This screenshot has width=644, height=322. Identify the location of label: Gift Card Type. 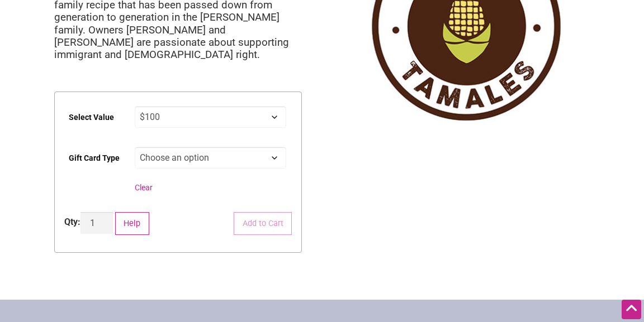
(94, 158).